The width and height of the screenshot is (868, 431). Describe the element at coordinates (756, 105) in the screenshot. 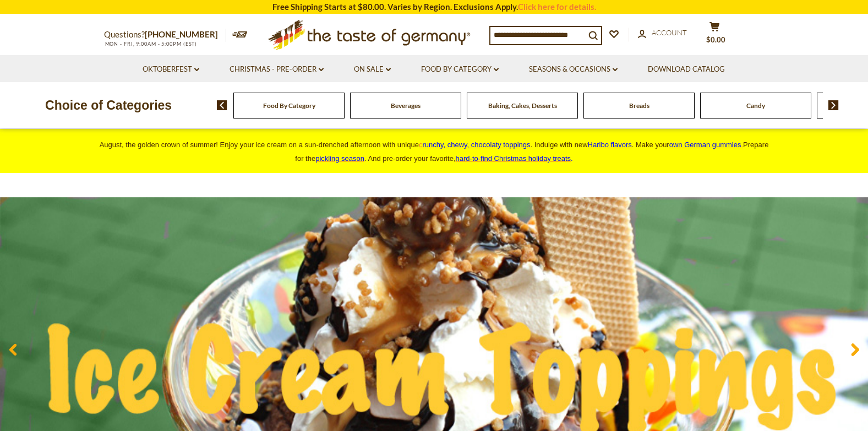

I see `span: Candy` at that location.